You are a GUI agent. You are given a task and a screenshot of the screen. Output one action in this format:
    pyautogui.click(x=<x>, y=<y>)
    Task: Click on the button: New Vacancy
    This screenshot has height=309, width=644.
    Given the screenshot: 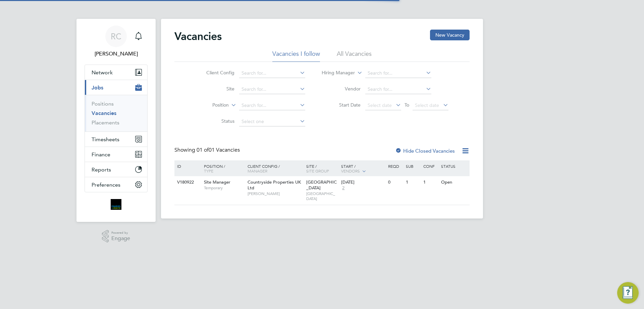 What is the action you would take?
    pyautogui.click(x=450, y=35)
    